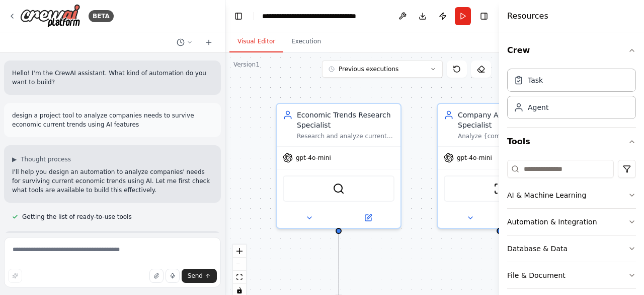 This screenshot has width=644, height=295. I want to click on span: Getting the list of ready-to-use tools, so click(77, 217).